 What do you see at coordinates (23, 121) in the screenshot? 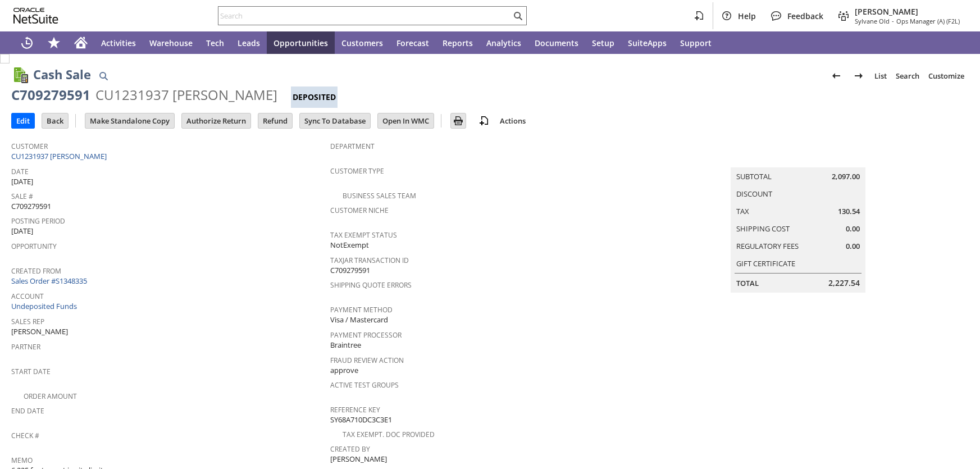
I see `input: Edit` at bounding box center [23, 121].